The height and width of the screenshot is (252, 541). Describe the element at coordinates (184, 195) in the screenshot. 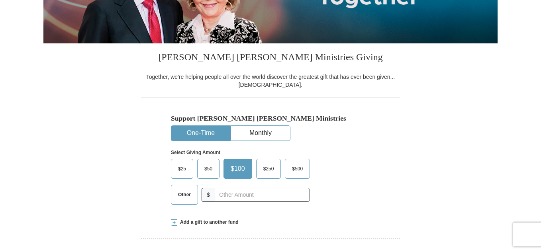

I see `span: Other` at that location.